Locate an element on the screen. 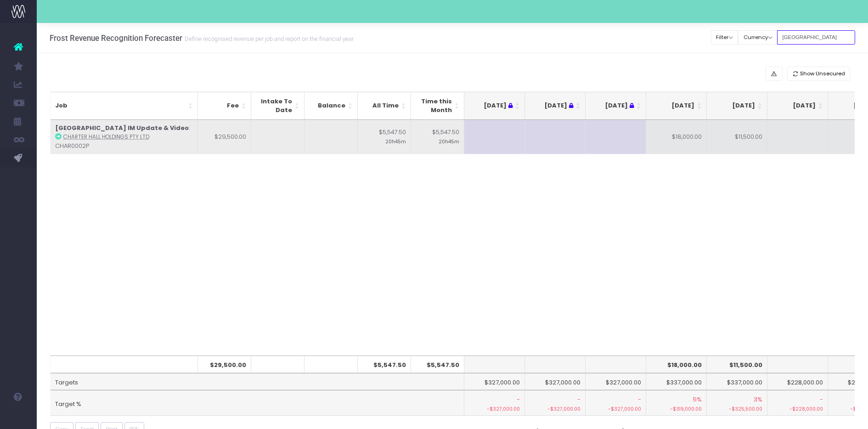 The height and width of the screenshot is (429, 868). th: Intake To Date: activate to sort column ascending is located at coordinates (278, 106).